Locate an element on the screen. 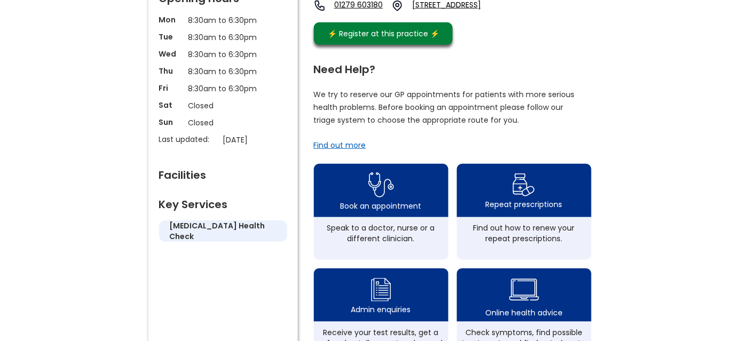 The image size is (750, 341). p: Tue is located at coordinates (171, 37).